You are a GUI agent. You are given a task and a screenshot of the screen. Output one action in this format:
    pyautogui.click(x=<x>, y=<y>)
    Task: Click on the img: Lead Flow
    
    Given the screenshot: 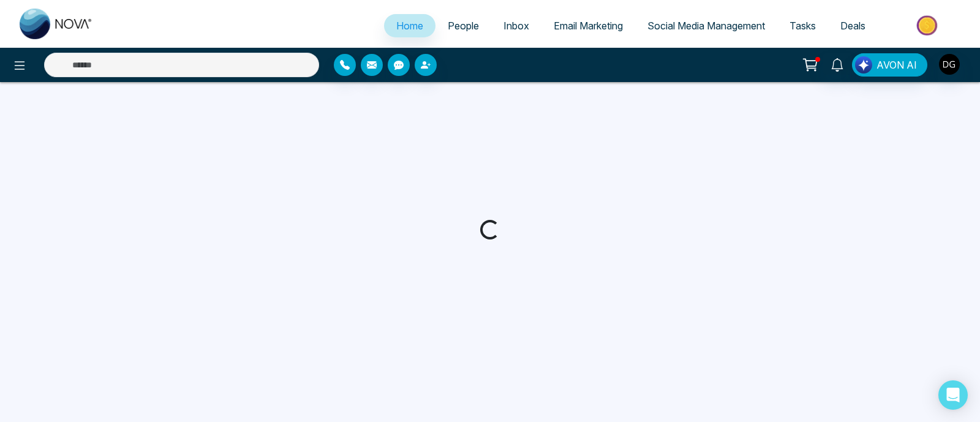 What is the action you would take?
    pyautogui.click(x=863, y=65)
    